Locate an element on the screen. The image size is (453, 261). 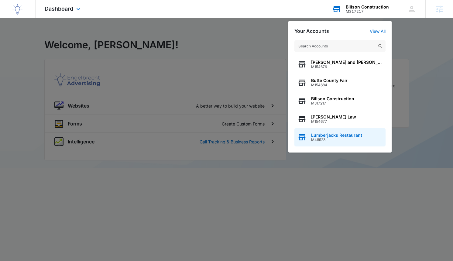
span: Lumberjacks Restaurant is located at coordinates (337, 135).